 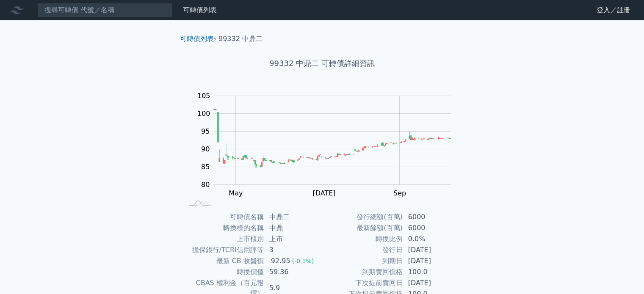 What do you see at coordinates (363, 239) in the screenshot?
I see `td: 轉換比例` at bounding box center [363, 239].